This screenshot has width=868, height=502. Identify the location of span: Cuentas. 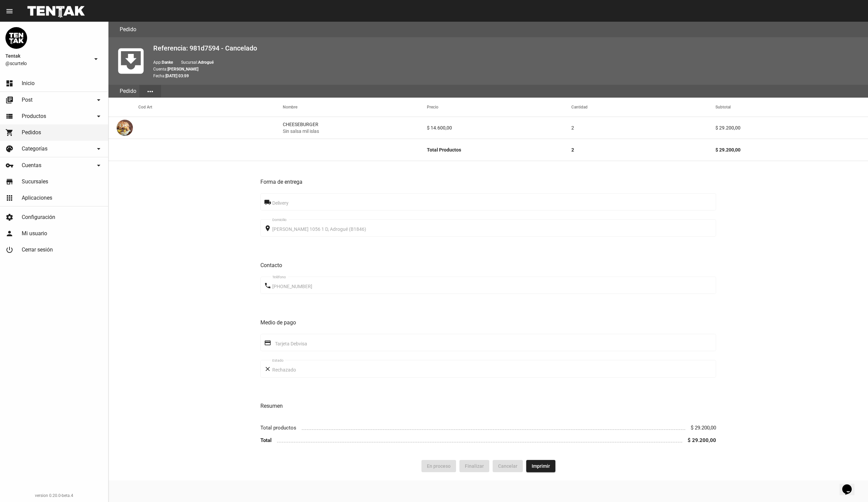
(31, 165).